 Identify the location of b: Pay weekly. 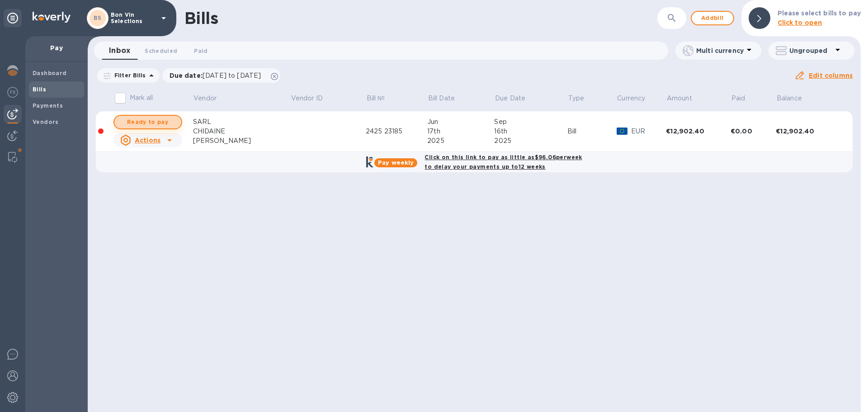
(396, 162).